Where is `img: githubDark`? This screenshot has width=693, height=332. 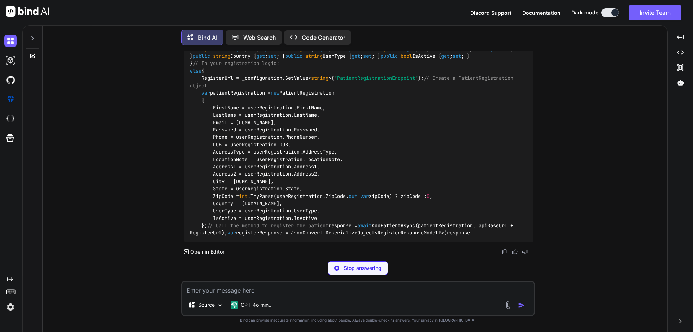
img: githubDark is located at coordinates (10, 80).